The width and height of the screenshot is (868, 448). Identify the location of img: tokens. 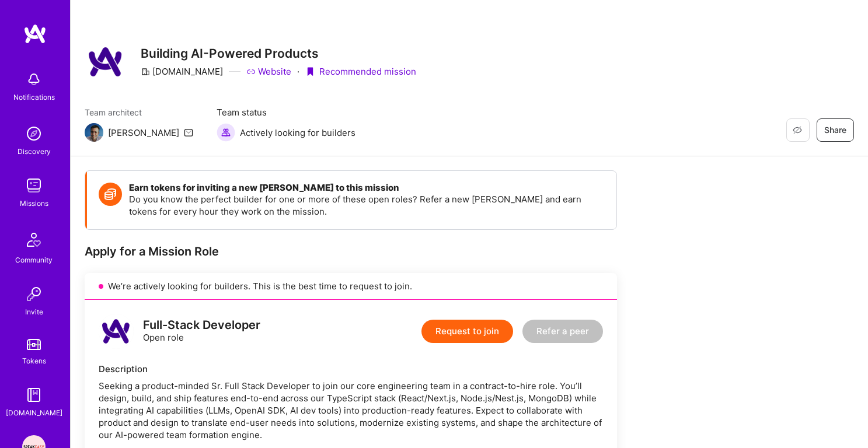
(34, 344).